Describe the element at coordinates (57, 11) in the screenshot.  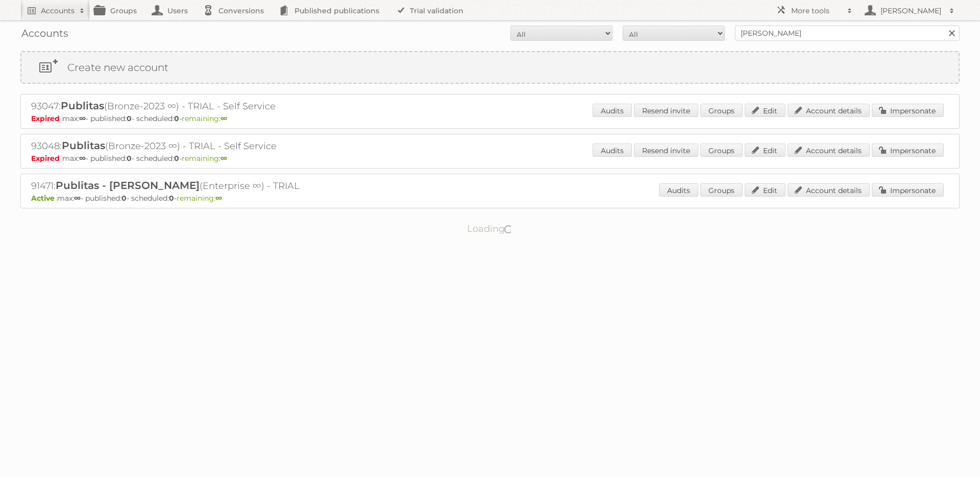
I see `h2: Accounts` at that location.